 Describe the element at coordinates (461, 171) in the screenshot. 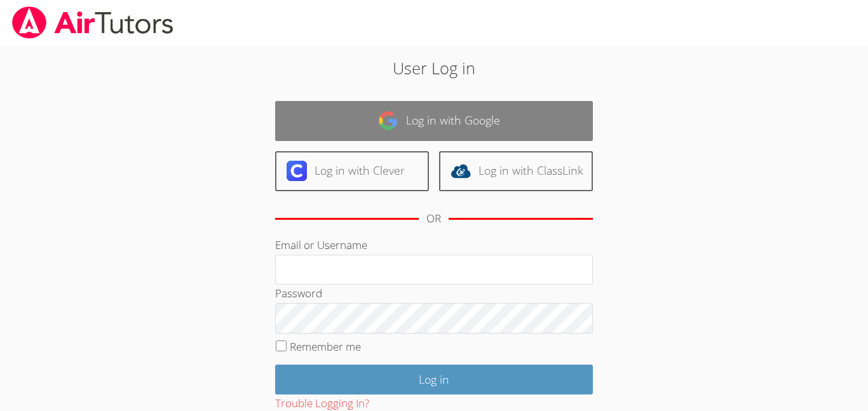

I see `img: classlink-logo-d6bb404cc1216ec64c9a2012d9dc4662098be43eaf13dc465df04b49fa7ab582.svg` at that location.